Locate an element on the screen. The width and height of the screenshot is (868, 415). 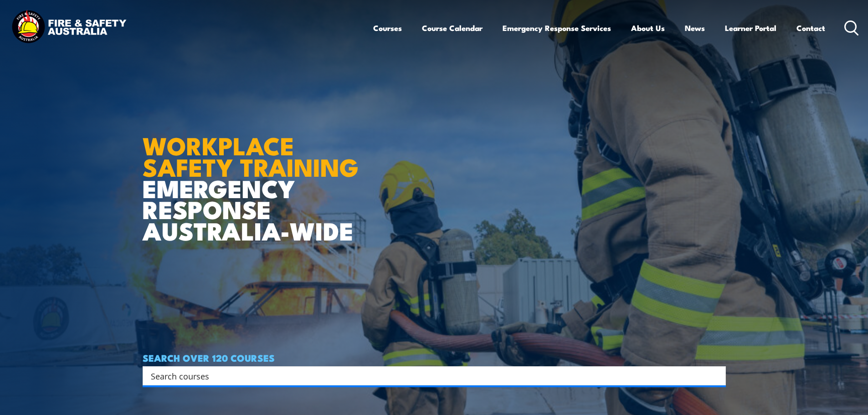
a: Emergency Response Services is located at coordinates (557, 28).